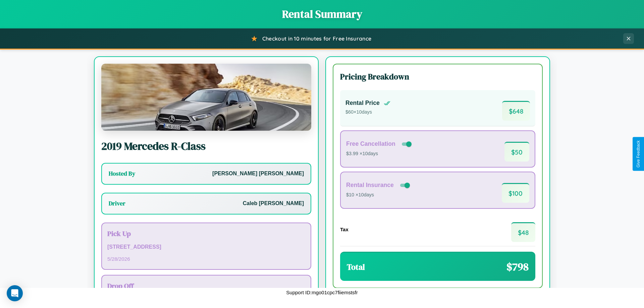 Image resolution: width=644 pixels, height=308 pixels. What do you see at coordinates (207, 286) in the screenshot?
I see `h3: Drop Off` at bounding box center [207, 286].